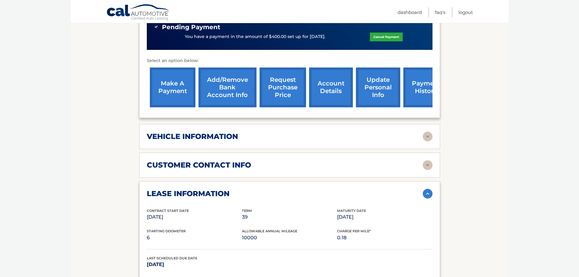  I want to click on span: Contract Start Date, so click(168, 211).